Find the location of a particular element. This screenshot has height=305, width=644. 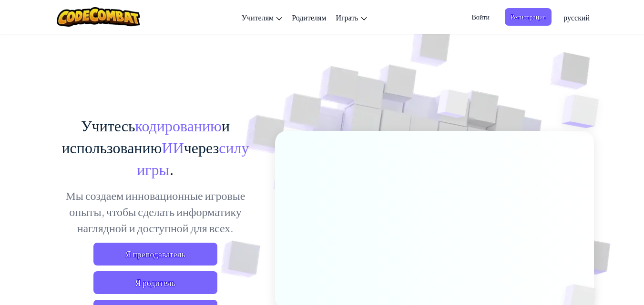

font: кодированию is located at coordinates (178, 125).